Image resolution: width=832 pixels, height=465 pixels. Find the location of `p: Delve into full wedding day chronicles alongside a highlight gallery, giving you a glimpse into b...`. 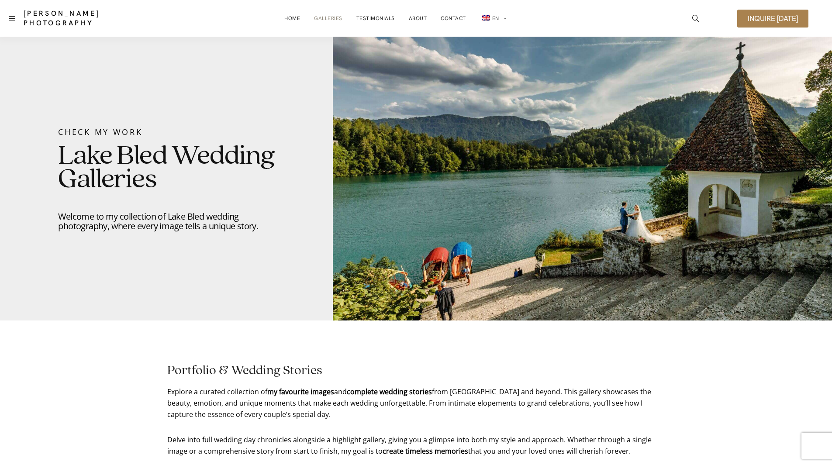

p: Delve into full wedding day chronicles alongside a highlight gallery, giving you a glimpse into b... is located at coordinates (416, 446).